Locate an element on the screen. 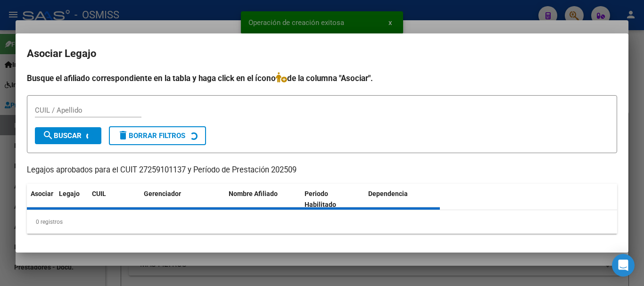 This screenshot has width=644, height=286. span: CUIL is located at coordinates (99, 194).